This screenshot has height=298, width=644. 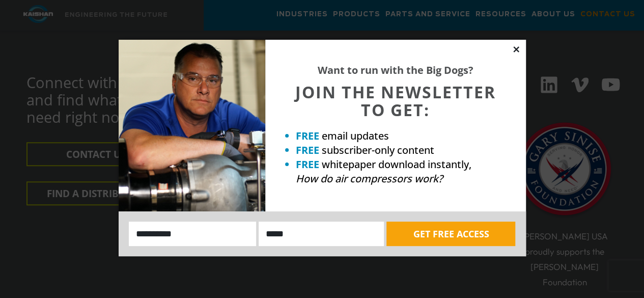 What do you see at coordinates (378, 150) in the screenshot?
I see `span: subscriber-only content` at bounding box center [378, 150].